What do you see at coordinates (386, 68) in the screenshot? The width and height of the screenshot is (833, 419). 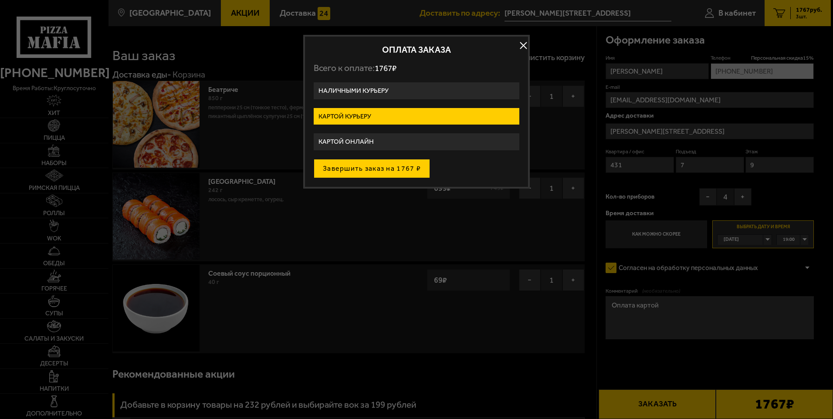 I see `span: 1767 ₽` at bounding box center [386, 68].